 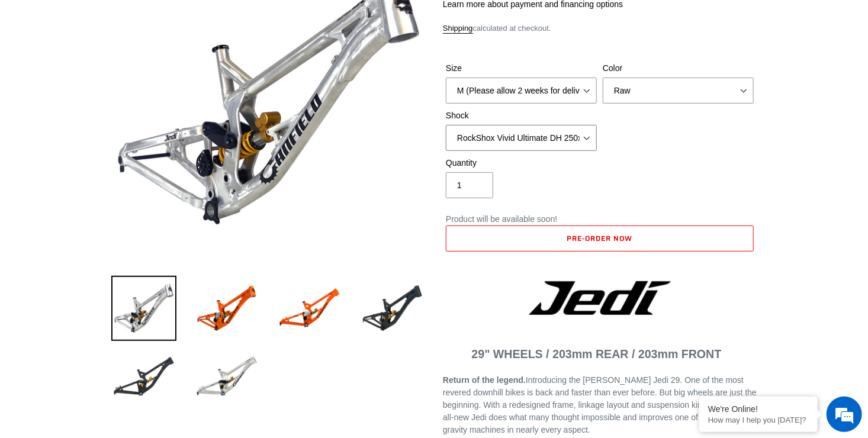 What do you see at coordinates (485, 380) in the screenshot?
I see `b: Return of the legend.` at bounding box center [485, 380].